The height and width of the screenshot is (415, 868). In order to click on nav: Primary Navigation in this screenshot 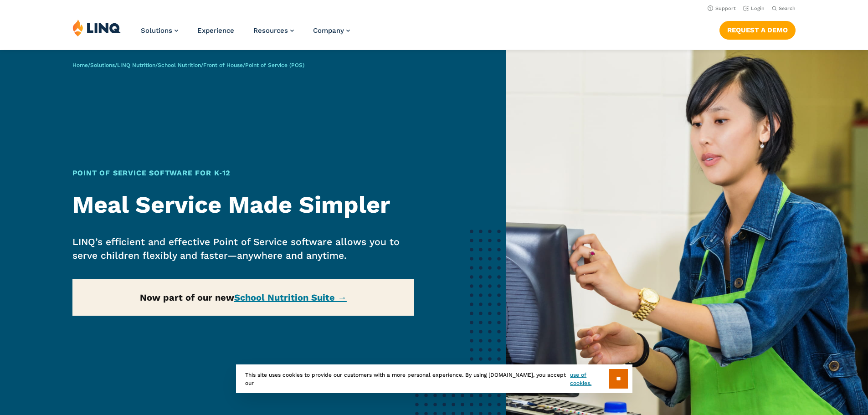, I will do `click(245, 35)`.